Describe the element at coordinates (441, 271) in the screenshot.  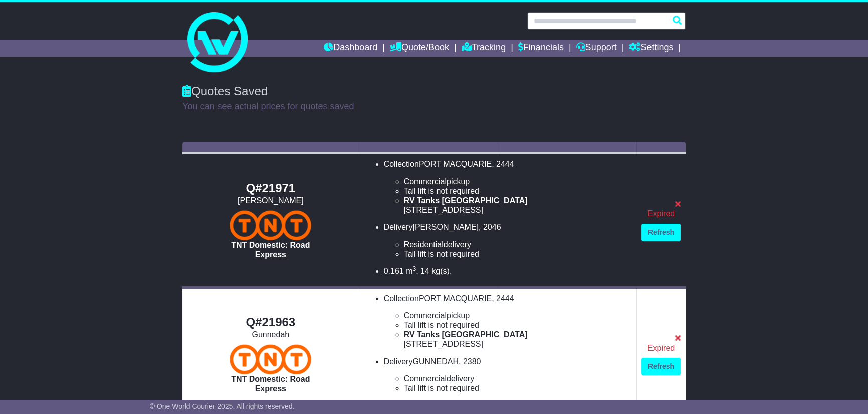
I see `span: kg(s).` at that location.